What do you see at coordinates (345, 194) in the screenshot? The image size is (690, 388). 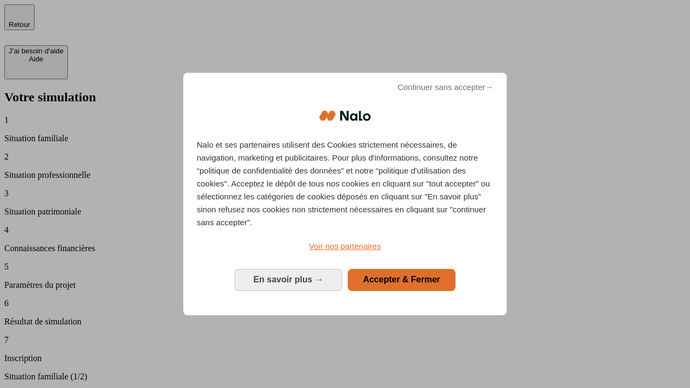 I see `div: Bienvenue chez Nalo Gestion du consentement` at bounding box center [345, 194].